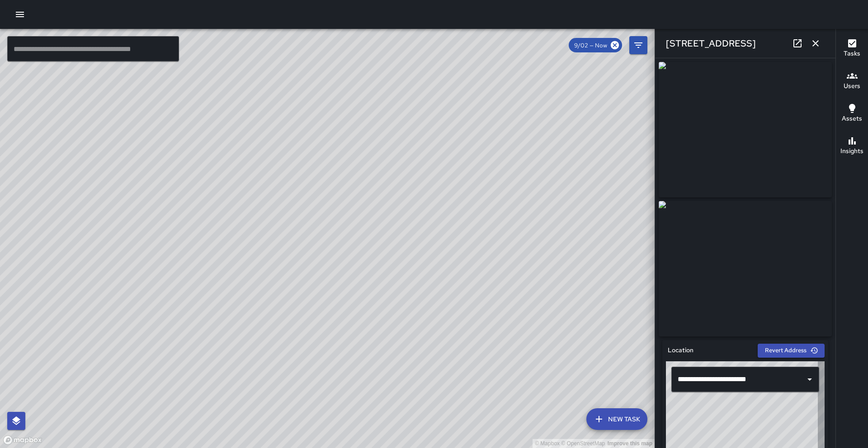  What do you see at coordinates (791, 351) in the screenshot?
I see `button: Revert Address` at bounding box center [791, 351].